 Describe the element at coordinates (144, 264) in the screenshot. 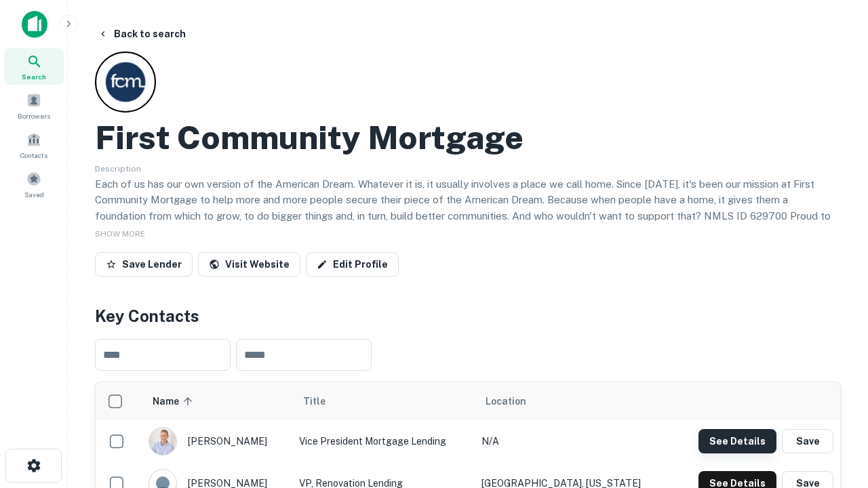

I see `button: Save Lender` at that location.